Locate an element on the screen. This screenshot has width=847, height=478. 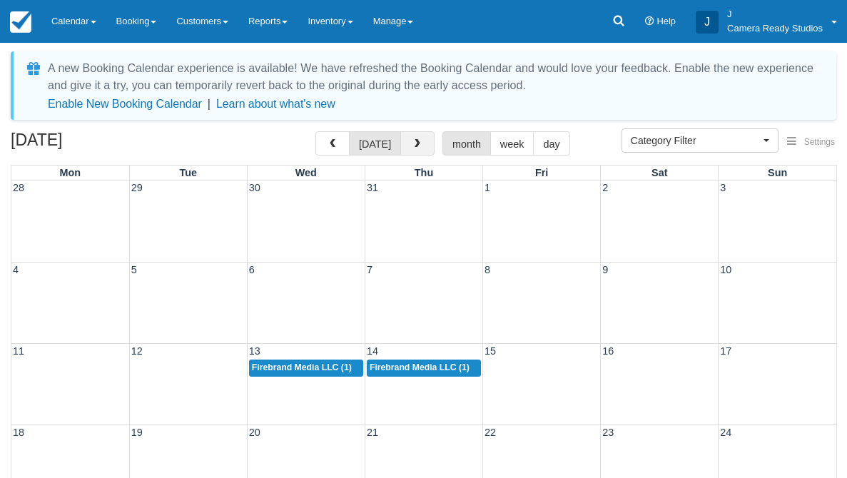
span: 16 is located at coordinates (608, 351).